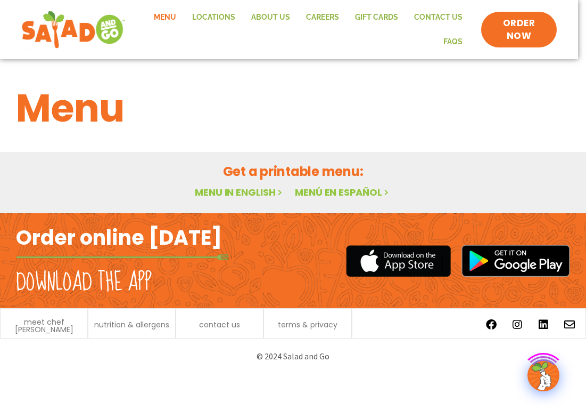 The height and width of the screenshot is (418, 586). What do you see at coordinates (308, 324) in the screenshot?
I see `a: terms & privacy` at bounding box center [308, 324].